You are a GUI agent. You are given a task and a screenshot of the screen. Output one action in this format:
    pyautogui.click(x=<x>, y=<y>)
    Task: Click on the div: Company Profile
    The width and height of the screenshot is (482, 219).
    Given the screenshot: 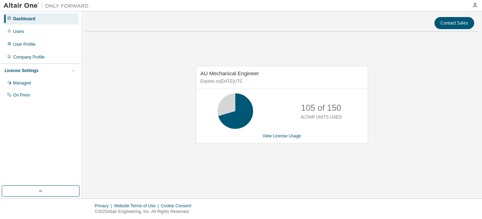 What is the action you would take?
    pyautogui.click(x=29, y=57)
    